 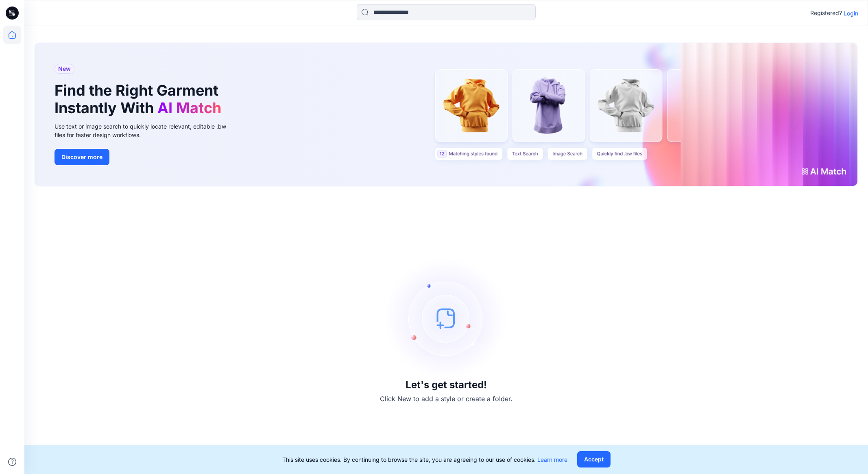 I want to click on p: Registered?, so click(x=826, y=13).